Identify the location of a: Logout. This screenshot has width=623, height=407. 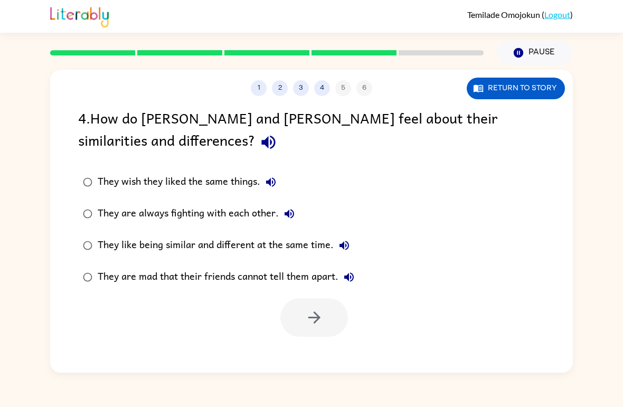
(557, 14).